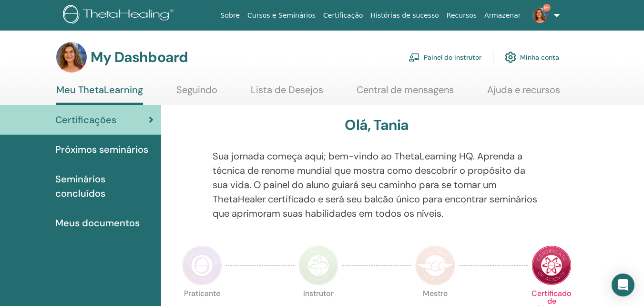 This screenshot has width=644, height=306. I want to click on img: Master, so click(435, 266).